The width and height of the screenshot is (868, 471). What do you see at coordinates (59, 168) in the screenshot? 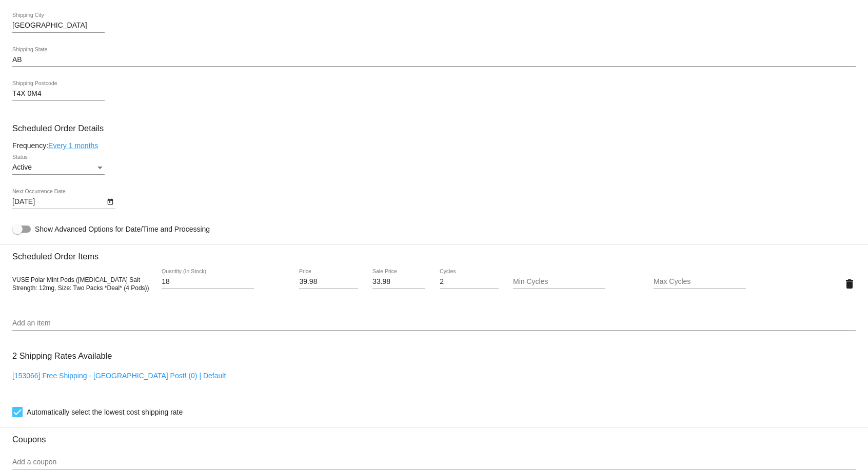
I see `mat-select: Status` at bounding box center [59, 168].